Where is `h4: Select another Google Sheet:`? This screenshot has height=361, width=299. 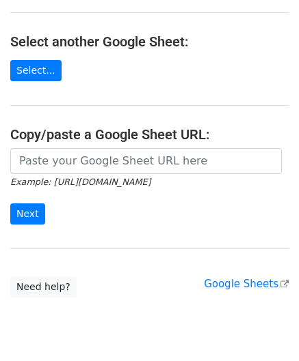 h4: Select another Google Sheet: is located at coordinates (149, 42).